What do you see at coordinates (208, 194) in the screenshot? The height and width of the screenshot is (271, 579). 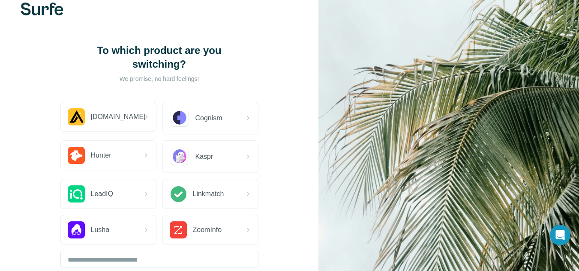 I see `span: Linkmatch` at bounding box center [208, 194].